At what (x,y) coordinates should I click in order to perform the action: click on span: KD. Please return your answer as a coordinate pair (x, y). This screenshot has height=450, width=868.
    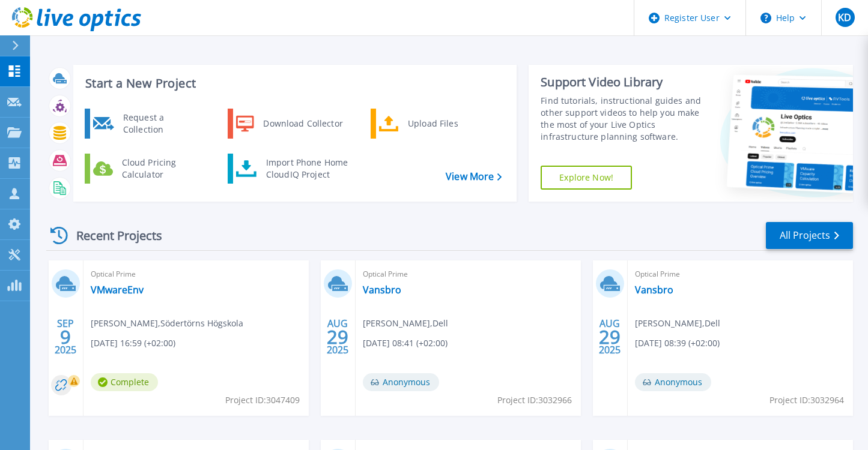
    Looking at the image, I should click on (844, 18).